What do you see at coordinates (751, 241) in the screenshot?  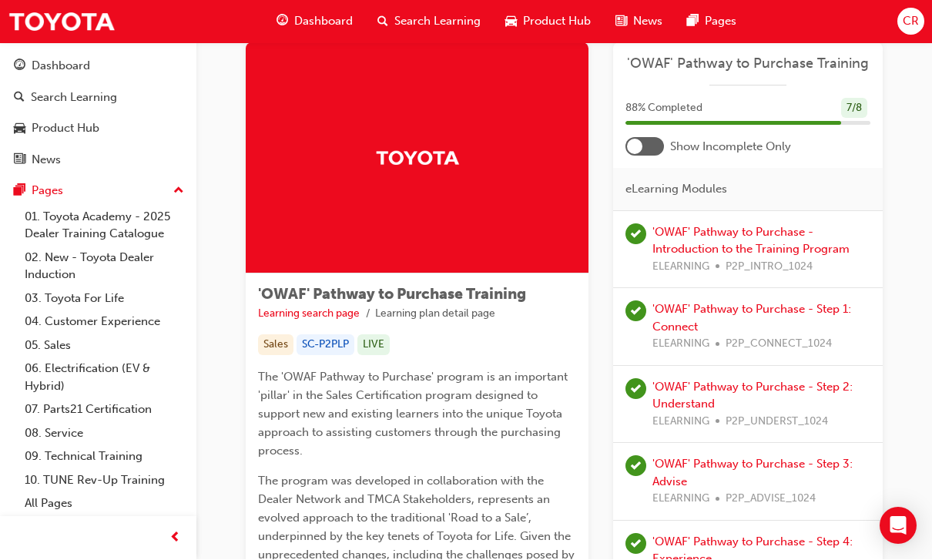 I see `a: 'OWAF' Pathway to Purchase - Introduction to the Training Program` at bounding box center [751, 241].